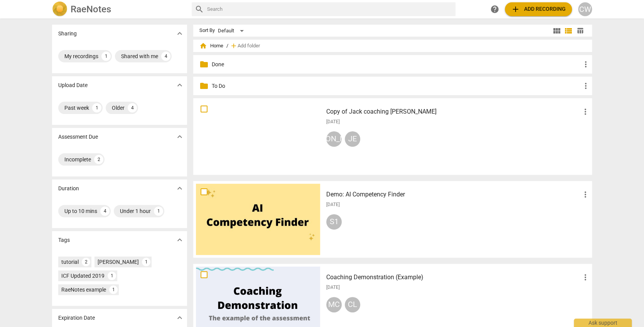 This screenshot has height=327, width=644. Describe the element at coordinates (73, 85) in the screenshot. I see `p: Upload Date` at that location.